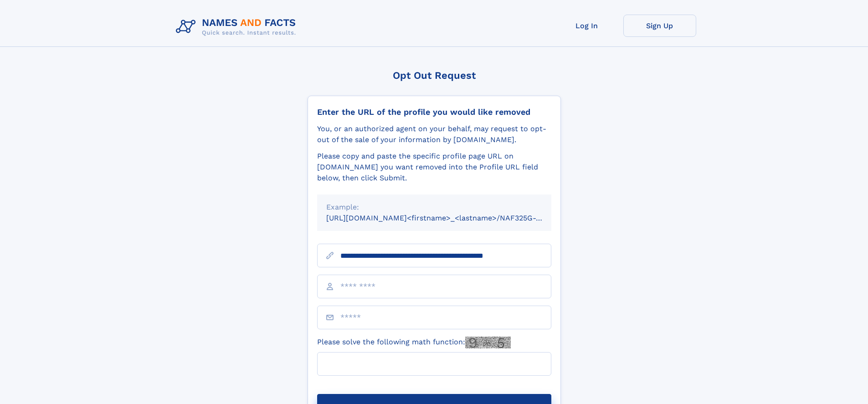 This screenshot has height=404, width=868. I want to click on div: You, or an authorized agent on your behalf, may request to opt-out of the sale of your informatio..., so click(434, 134).